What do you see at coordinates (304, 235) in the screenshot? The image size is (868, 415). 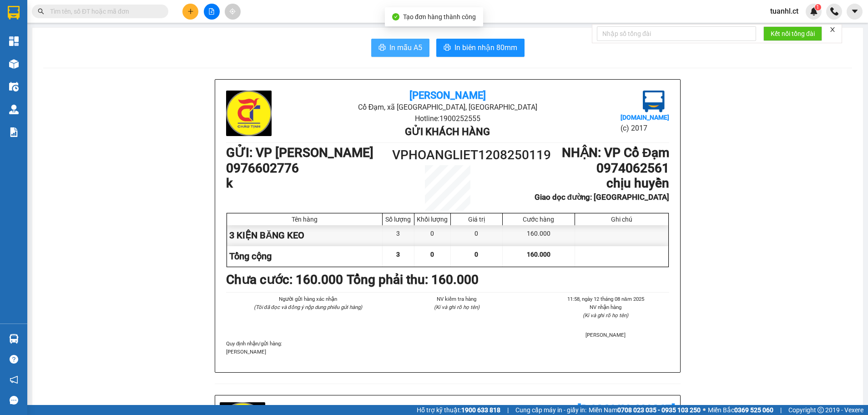 I see `div: 3 KIỆN BĂNG KEO` at bounding box center [304, 235].